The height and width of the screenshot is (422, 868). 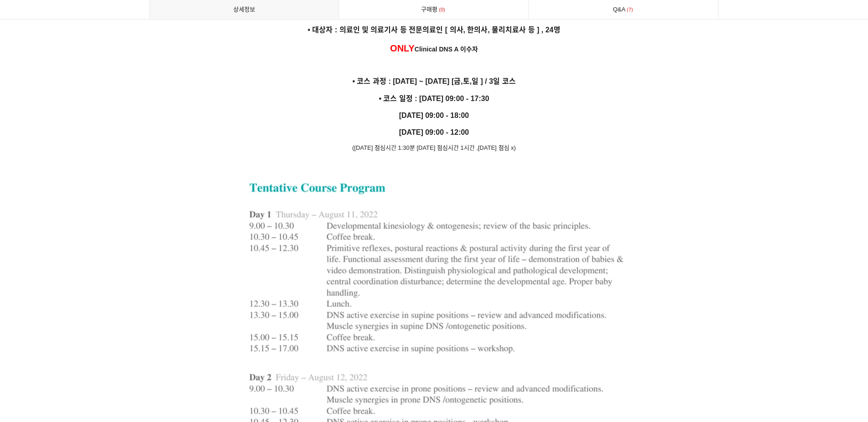 What do you see at coordinates (403, 49) in the screenshot?
I see `strong: ONLY` at bounding box center [403, 49].